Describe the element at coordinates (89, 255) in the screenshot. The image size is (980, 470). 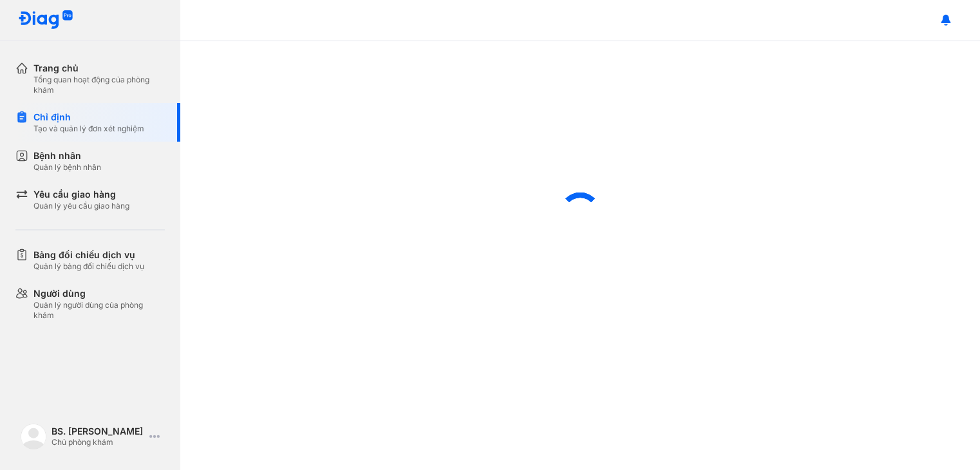
I see `div: Bảng đối chiếu dịch vụ` at that location.